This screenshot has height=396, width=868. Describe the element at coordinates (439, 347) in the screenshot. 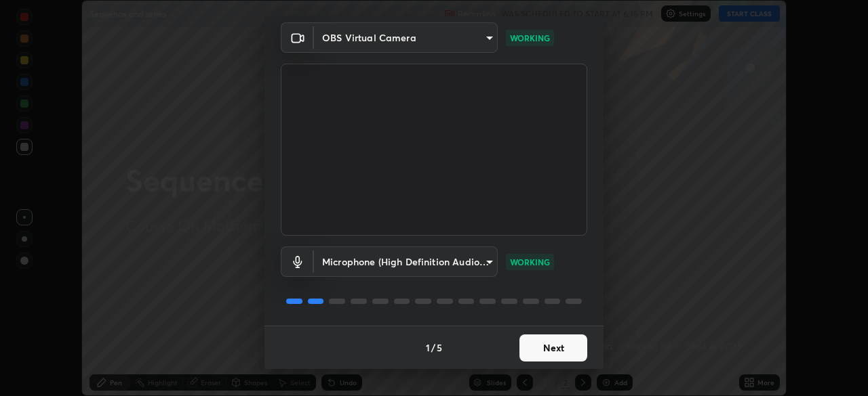

I see `h4: 5` at that location.